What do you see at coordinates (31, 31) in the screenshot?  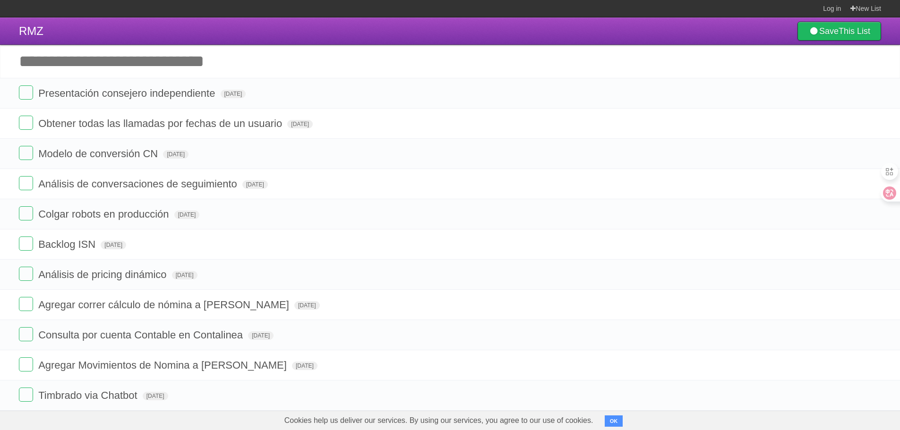 I see `span: RMZ` at bounding box center [31, 31].